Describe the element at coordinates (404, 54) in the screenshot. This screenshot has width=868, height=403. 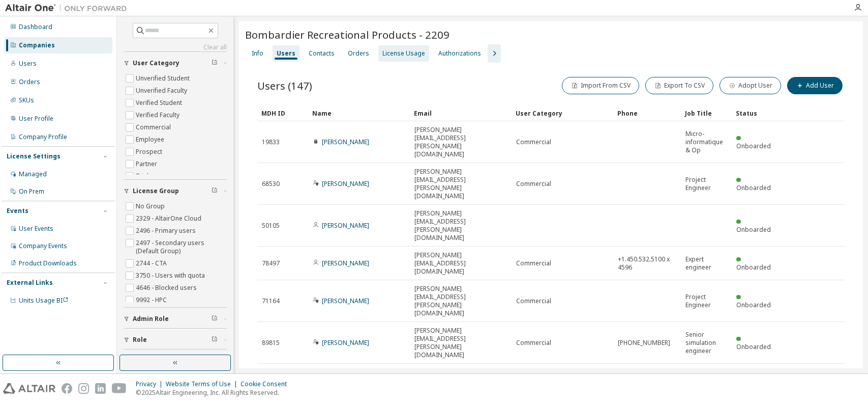
I see `div: License Usage` at that location.